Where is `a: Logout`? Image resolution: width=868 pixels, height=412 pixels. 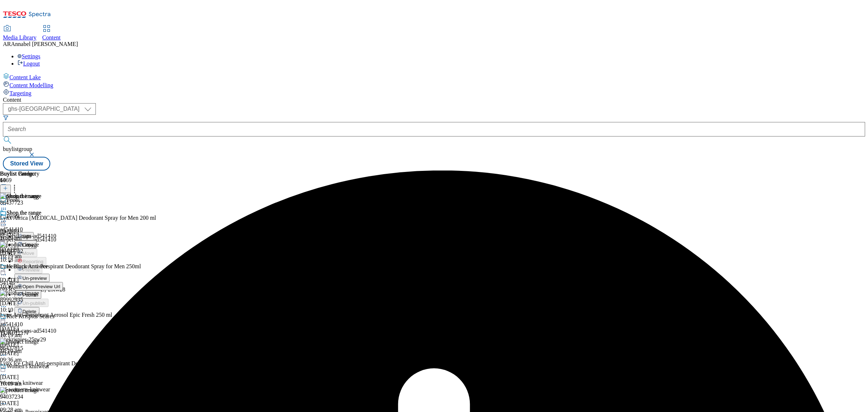
a: Logout is located at coordinates (29, 63).